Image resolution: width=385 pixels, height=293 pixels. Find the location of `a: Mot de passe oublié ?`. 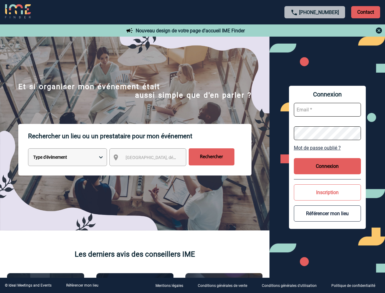

a: Mot de passe oublié ? is located at coordinates (327, 148).